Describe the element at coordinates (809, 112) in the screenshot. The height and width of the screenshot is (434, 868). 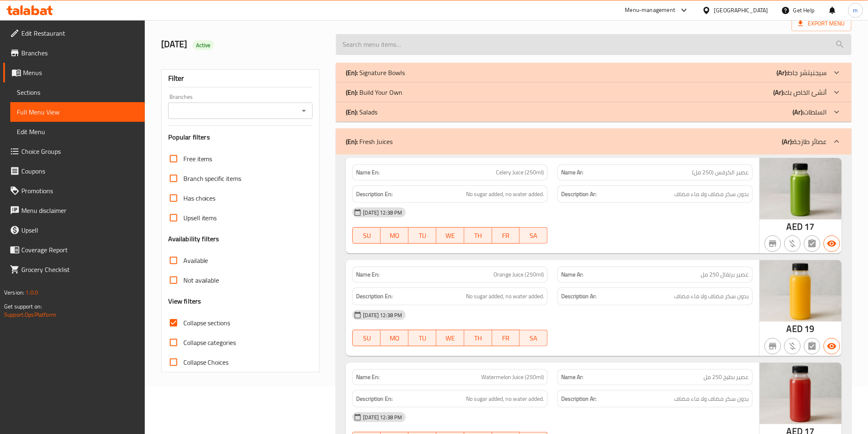
I see `p: السلطات` at that location.